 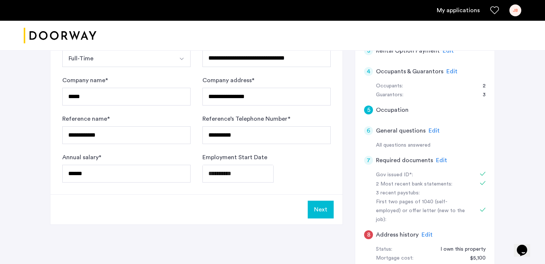 What do you see at coordinates (369, 110) in the screenshot?
I see `div: 5` at bounding box center [369, 110].